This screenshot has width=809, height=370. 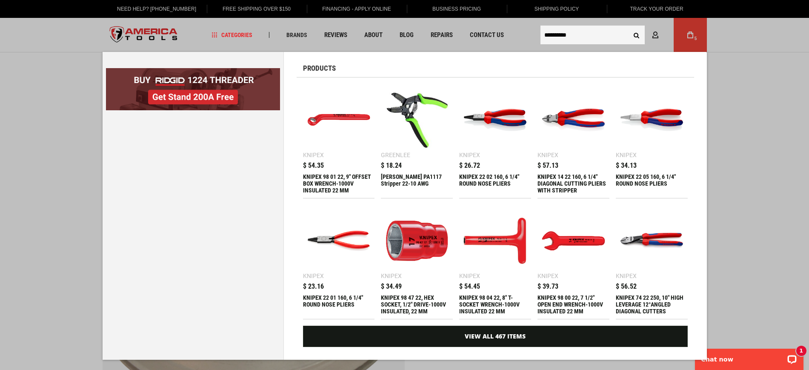 I want to click on a: KNIPEX 74 22 250, 10 Knipex $ 56.52 KNIPEX 74 22 250, 10" HIGH LEVERAGE 12°ANGLED DIAGONAL CUTTERS, so click(x=652, y=262).